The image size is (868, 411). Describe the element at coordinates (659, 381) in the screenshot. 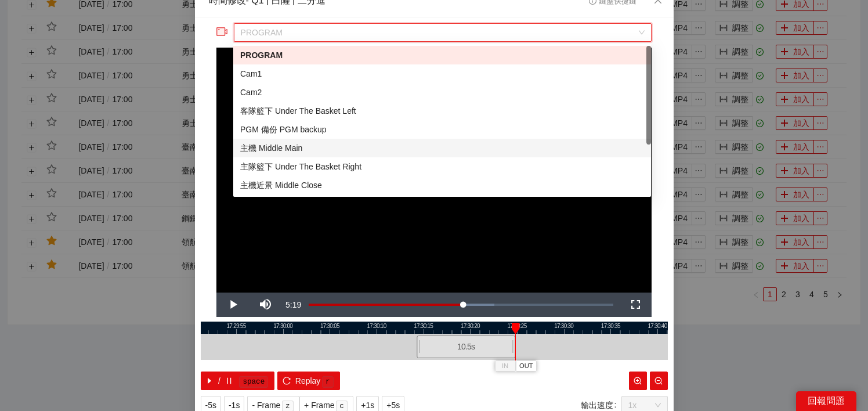

I see `span: zoom-out` at that location.